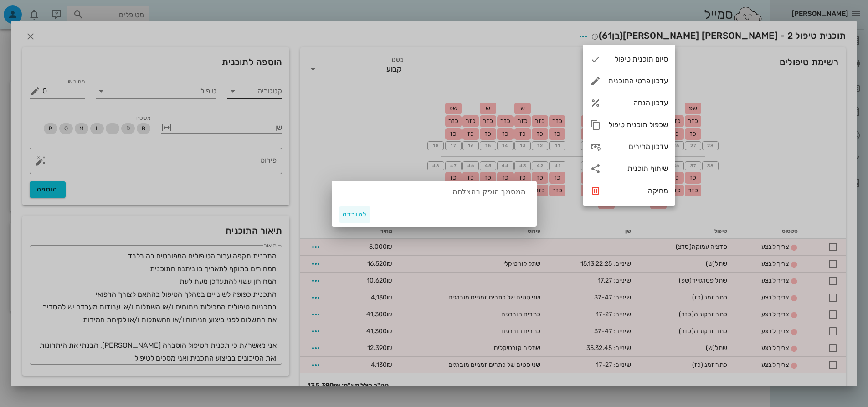 Image resolution: width=868 pixels, height=407 pixels. What do you see at coordinates (434, 192) in the screenshot?
I see `div: המסמך הופק בהצלחה` at bounding box center [434, 192].